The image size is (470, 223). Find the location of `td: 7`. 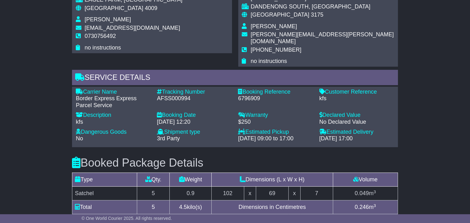

td: 7 is located at coordinates (317, 193).